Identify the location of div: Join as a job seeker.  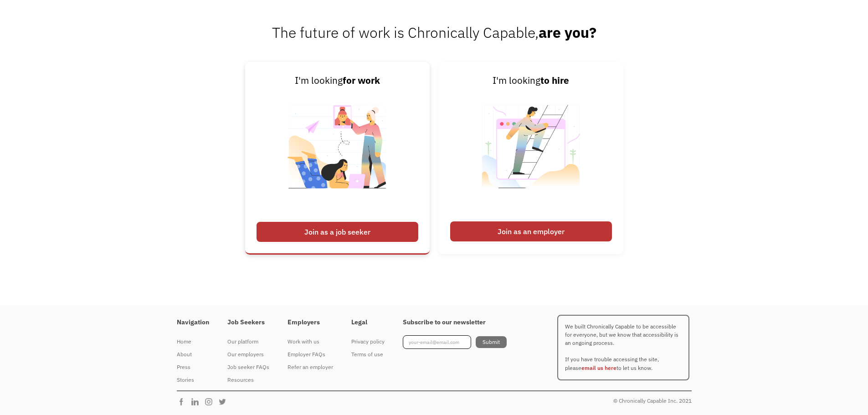
(337, 232).